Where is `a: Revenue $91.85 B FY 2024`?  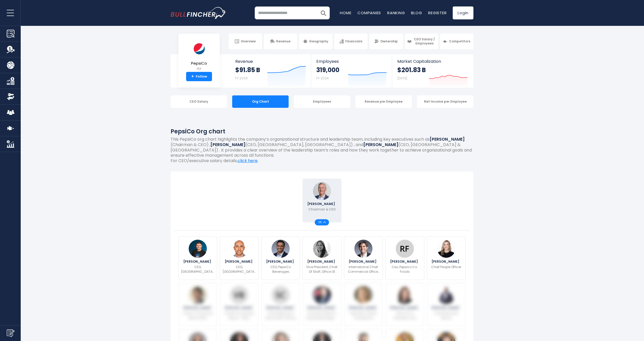
a: Revenue $91.85 B FY 2024 is located at coordinates (270, 71).